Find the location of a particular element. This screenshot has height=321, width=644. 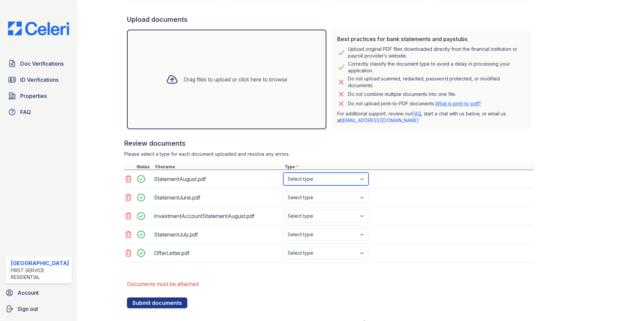

div: StatementJuly.pdf is located at coordinates (217, 234).